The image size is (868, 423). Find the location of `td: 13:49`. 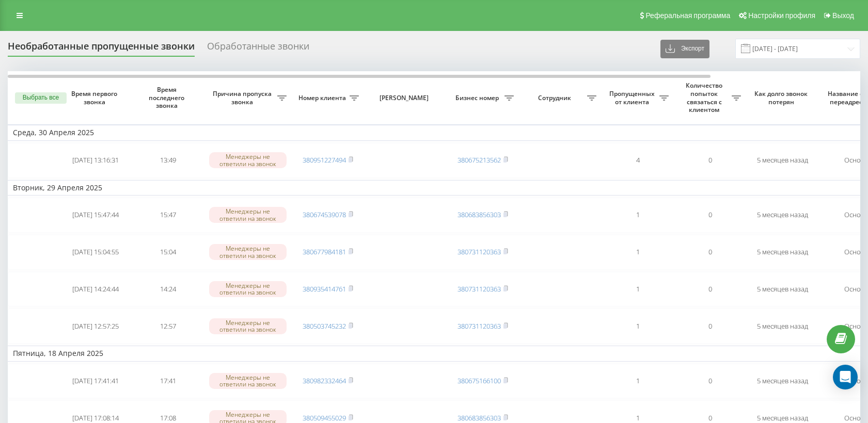

td: 13:49 is located at coordinates (168, 161).